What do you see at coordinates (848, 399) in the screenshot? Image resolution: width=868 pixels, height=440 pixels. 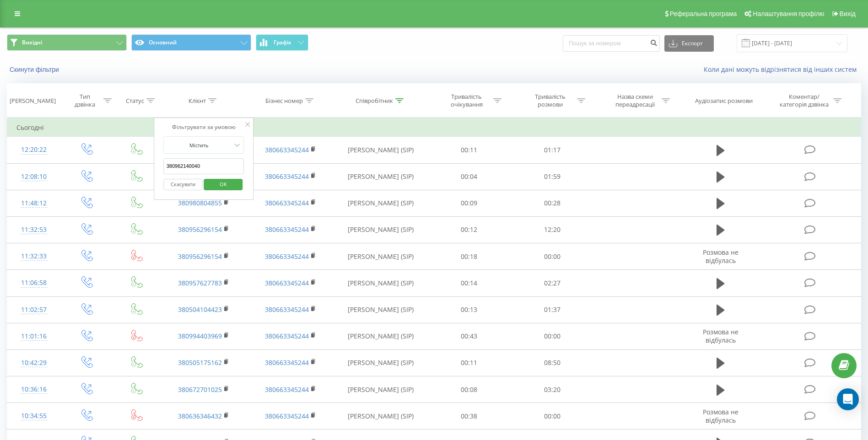 I see `div: Open Intercom Messenger` at bounding box center [848, 399].